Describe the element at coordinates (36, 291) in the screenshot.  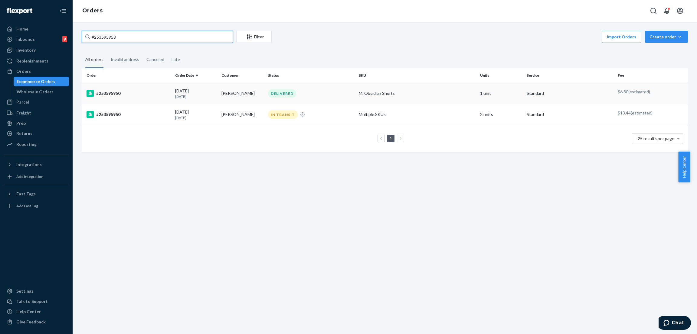
I see `a: Settings` at that location.